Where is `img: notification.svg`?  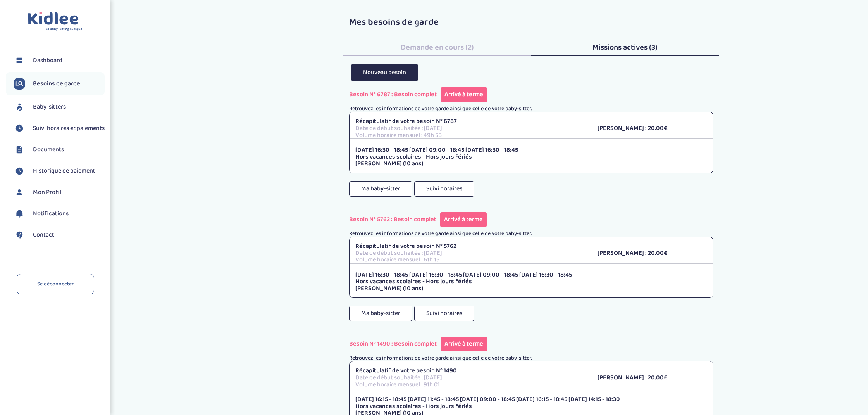 img: notification.svg is located at coordinates (19, 213).